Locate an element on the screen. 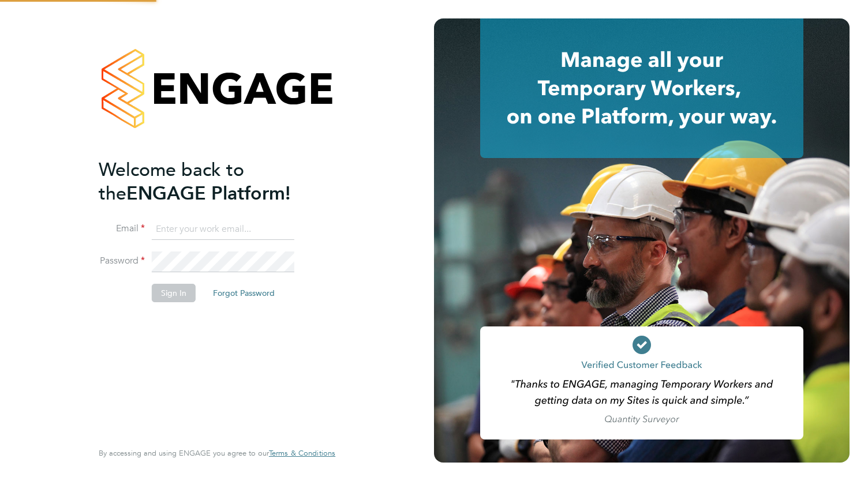 This screenshot has width=868, height=481. button: Sign In is located at coordinates (174, 293).